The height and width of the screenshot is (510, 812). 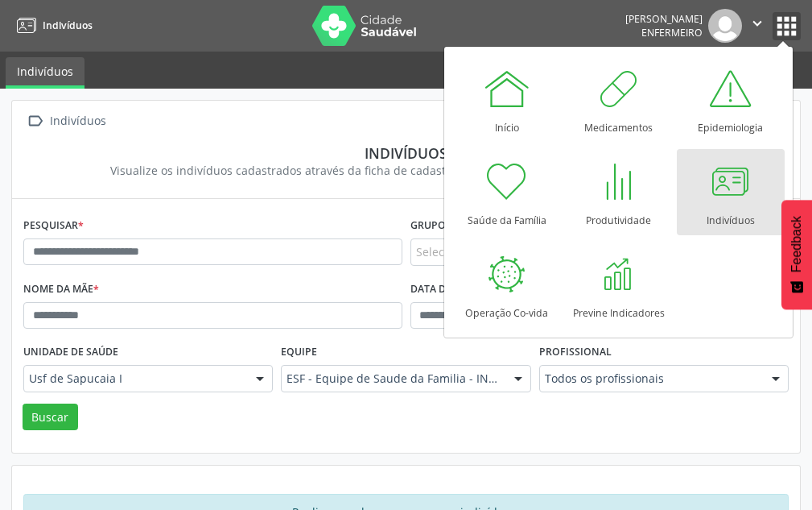 I want to click on label: Profissional, so click(x=575, y=352).